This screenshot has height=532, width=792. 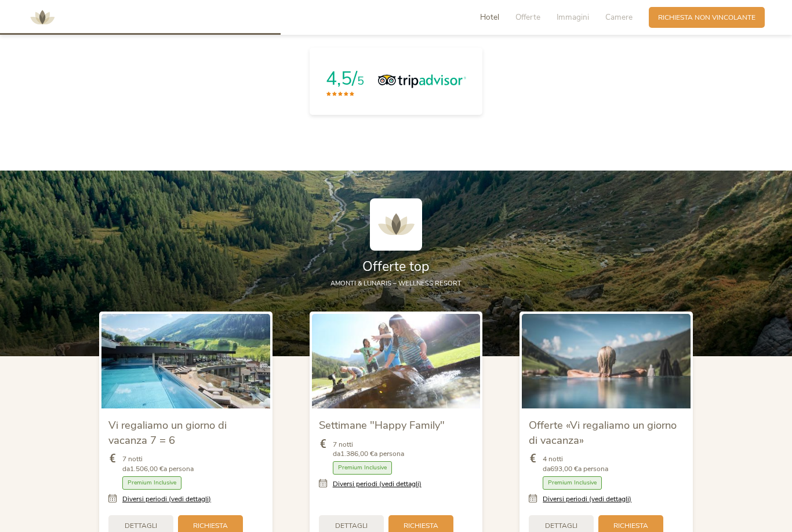 What do you see at coordinates (490, 17) in the screenshot?
I see `span: Hotel` at bounding box center [490, 17].